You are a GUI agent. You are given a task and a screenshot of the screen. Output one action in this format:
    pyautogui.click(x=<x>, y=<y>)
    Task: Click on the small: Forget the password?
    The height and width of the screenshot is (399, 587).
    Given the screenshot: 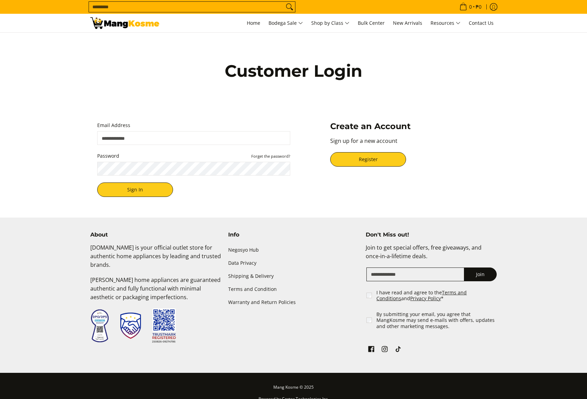 What is the action you would take?
    pyautogui.click(x=270, y=156)
    